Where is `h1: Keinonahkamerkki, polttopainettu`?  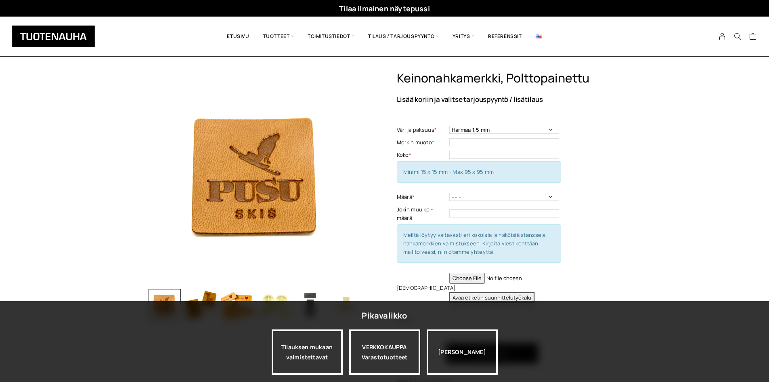 h1: Keinonahkamerkki, polttopainettu is located at coordinates (509, 78).